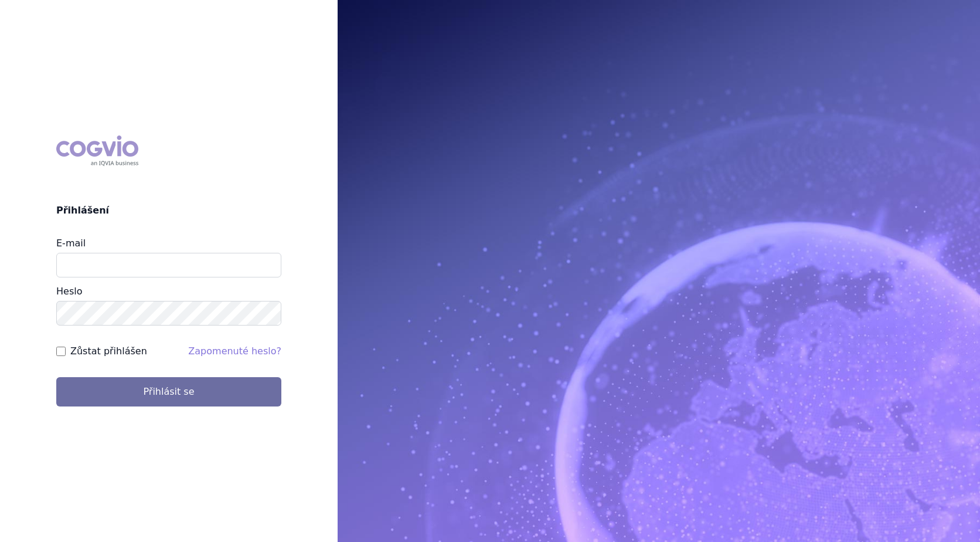  Describe the element at coordinates (71, 242) in the screenshot. I see `label: E-mail` at that location.